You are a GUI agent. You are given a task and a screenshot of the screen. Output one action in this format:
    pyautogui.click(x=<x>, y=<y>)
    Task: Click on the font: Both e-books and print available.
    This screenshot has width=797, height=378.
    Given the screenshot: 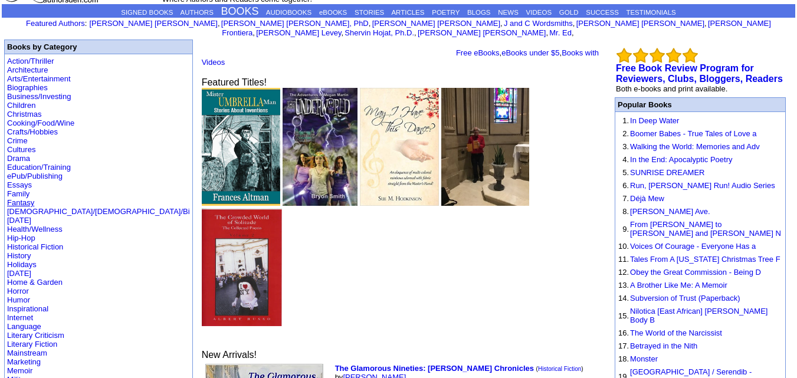 What is the action you would take?
    pyautogui.click(x=671, y=88)
    